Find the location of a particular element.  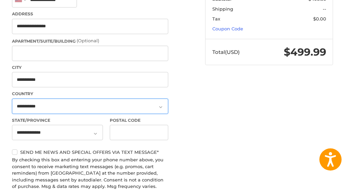

small: (Optional) is located at coordinates (88, 41).